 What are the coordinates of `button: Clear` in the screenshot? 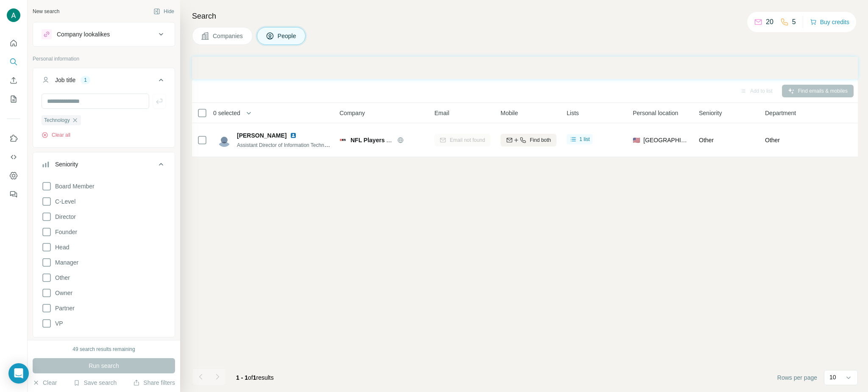 It's located at (45, 383).